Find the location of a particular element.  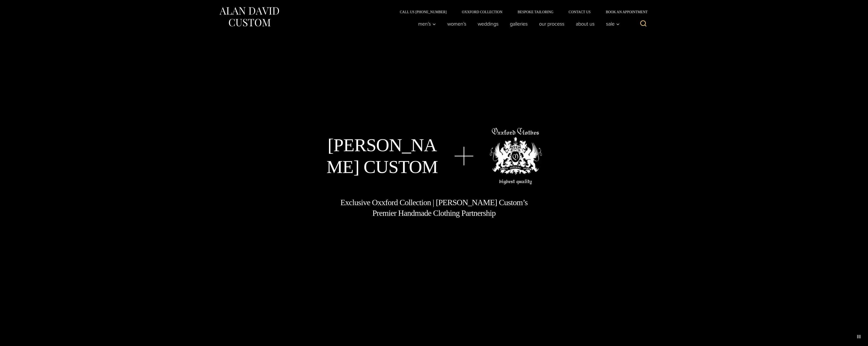

a: weddings is located at coordinates (488, 24).